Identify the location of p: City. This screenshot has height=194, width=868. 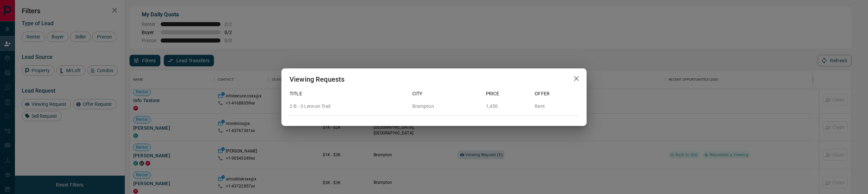
(447, 94).